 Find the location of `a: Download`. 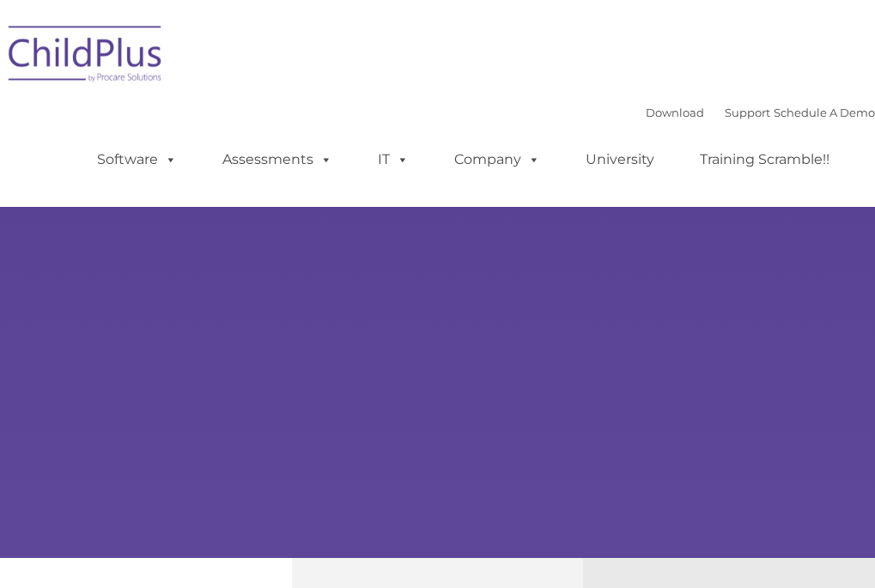

a: Download is located at coordinates (675, 112).